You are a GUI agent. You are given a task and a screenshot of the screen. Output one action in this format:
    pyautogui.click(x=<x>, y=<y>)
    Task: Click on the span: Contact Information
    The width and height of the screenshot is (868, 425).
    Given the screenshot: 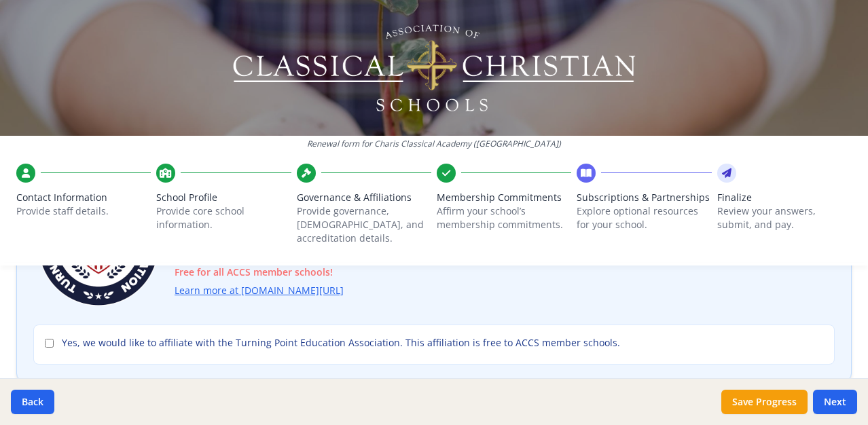 What is the action you would take?
    pyautogui.click(x=83, y=198)
    